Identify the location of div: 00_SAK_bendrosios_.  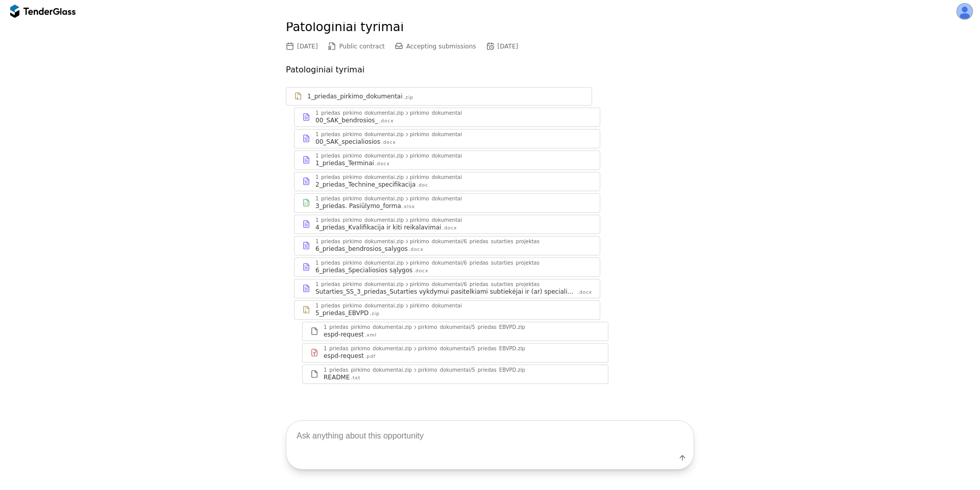
(347, 120).